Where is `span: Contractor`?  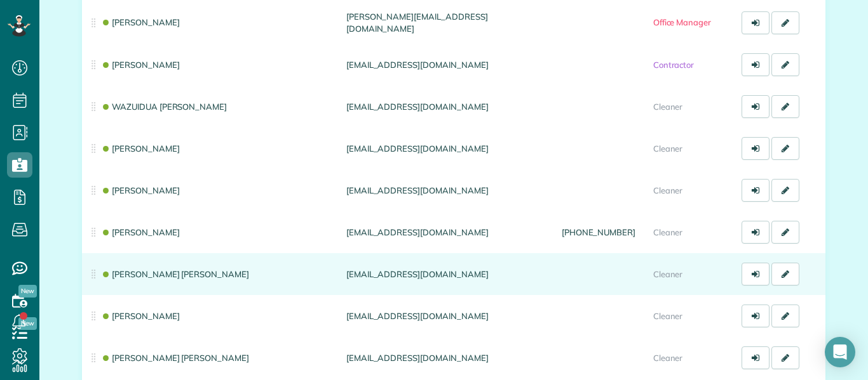 span: Contractor is located at coordinates (673, 65).